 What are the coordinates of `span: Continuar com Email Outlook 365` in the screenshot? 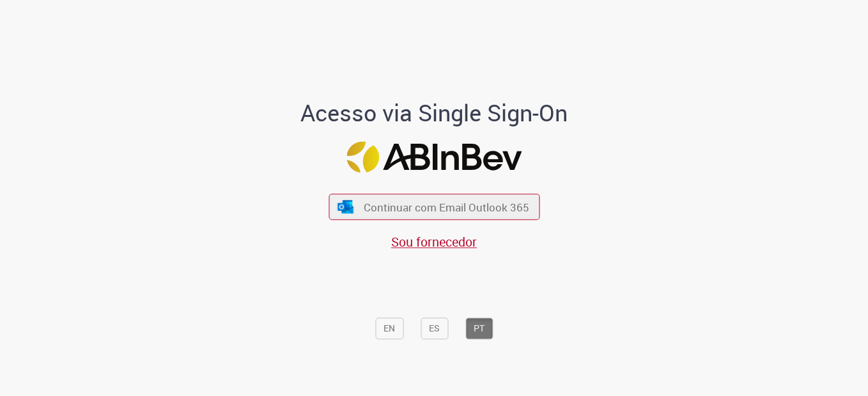 It's located at (446, 207).